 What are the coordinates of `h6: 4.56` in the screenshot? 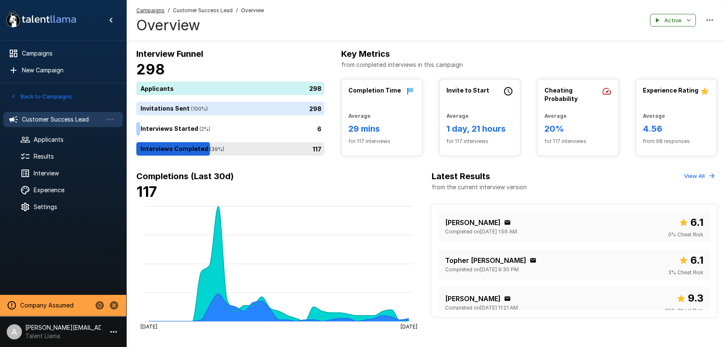 It's located at (676, 129).